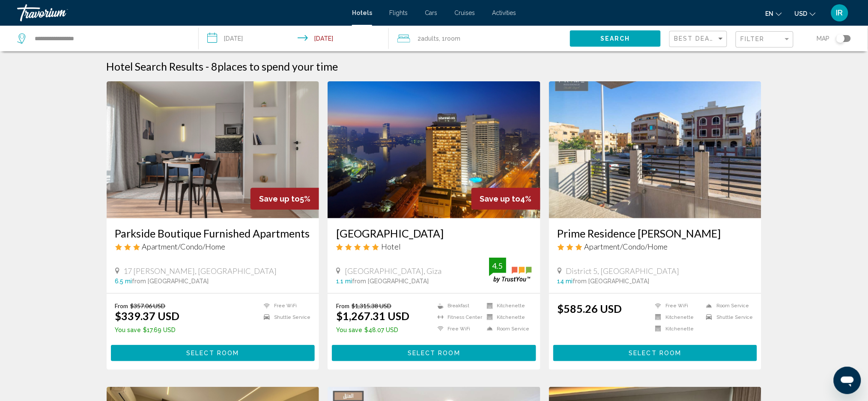 This screenshot has width=868, height=401. I want to click on button: Filter, so click(764, 39).